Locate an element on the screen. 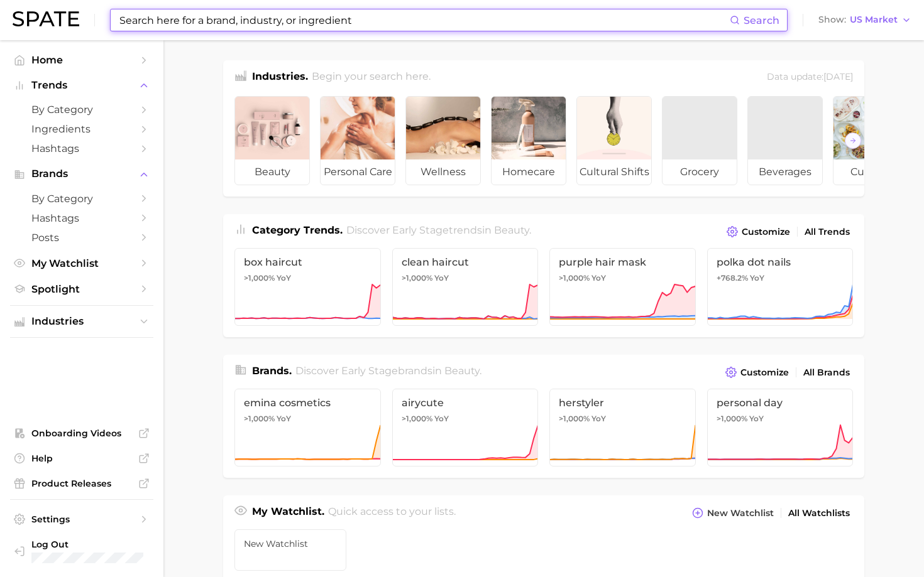  a: personal care is located at coordinates (358, 140).